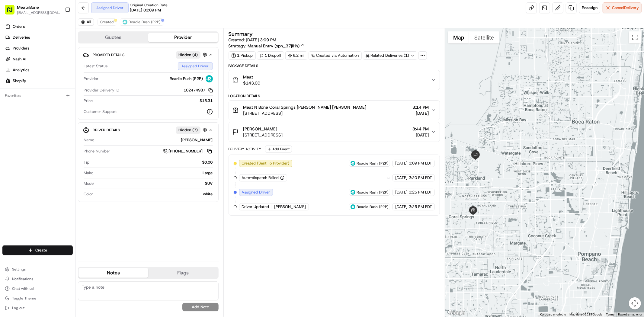 The width and height of the screenshot is (644, 317). I want to click on button: Notifications, so click(37, 279).